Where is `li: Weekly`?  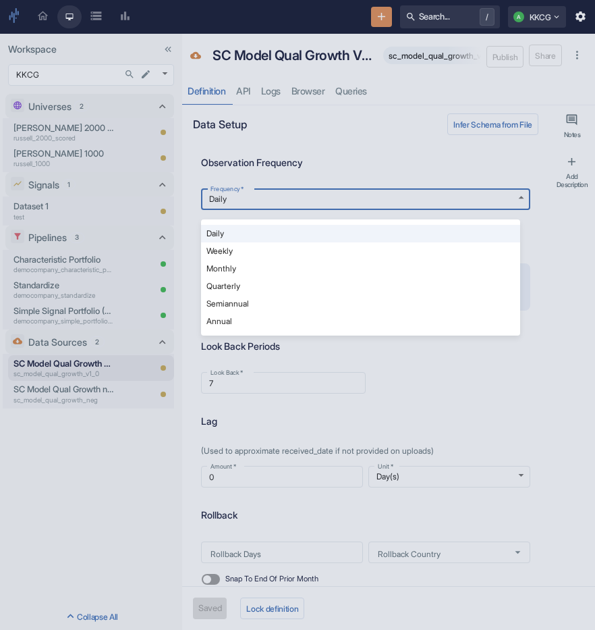 li: Weekly is located at coordinates (360, 251).